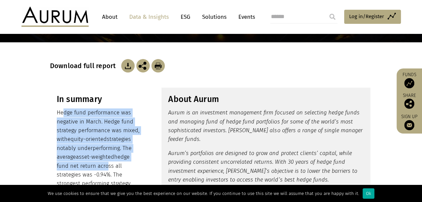 The width and height of the screenshot is (422, 202). Describe the element at coordinates (409, 80) in the screenshot. I see `a: Funds` at that location.